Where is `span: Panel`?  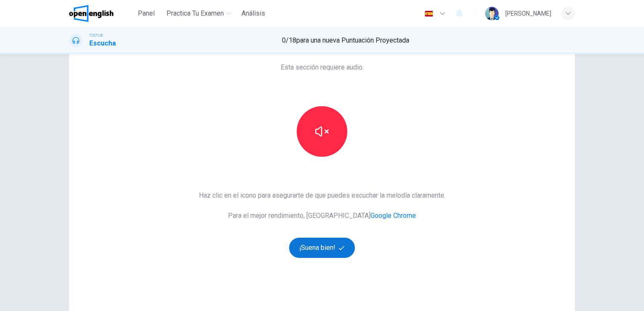
span: Panel is located at coordinates (146, 14).